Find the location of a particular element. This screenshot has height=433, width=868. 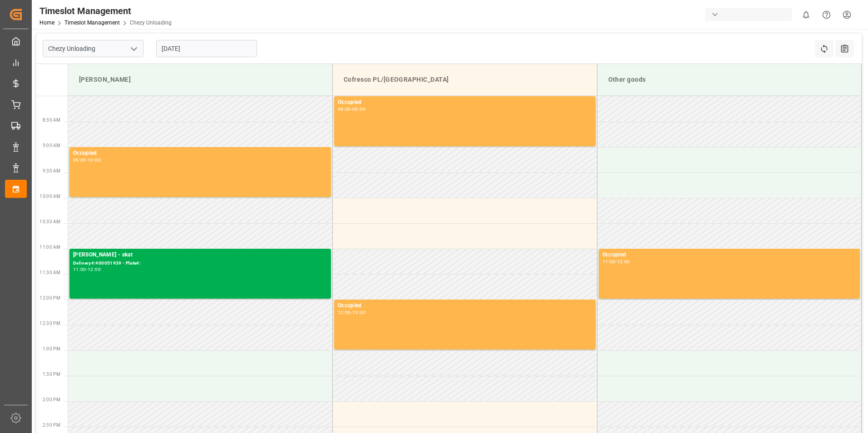

a: Home is located at coordinates (47, 23).